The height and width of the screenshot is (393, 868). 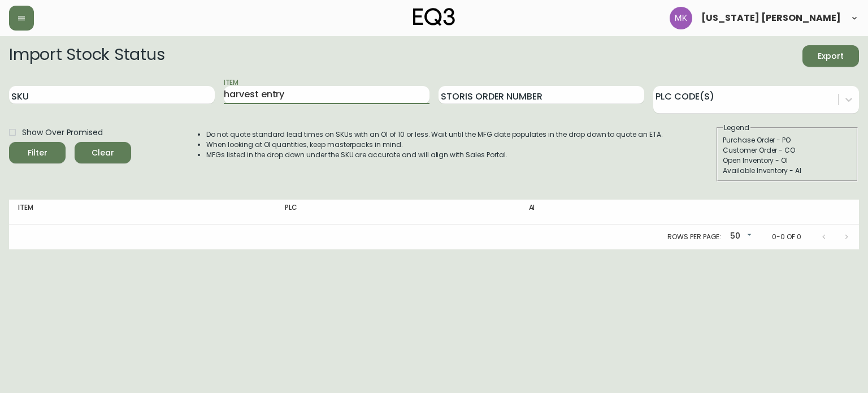 I want to click on th: PLC, so click(x=398, y=212).